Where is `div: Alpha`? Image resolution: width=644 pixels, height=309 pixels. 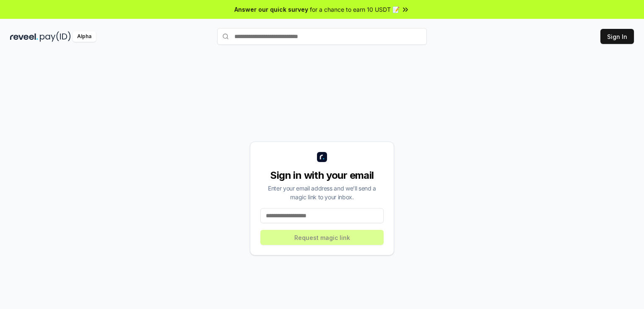 div: Alpha is located at coordinates (84, 37).